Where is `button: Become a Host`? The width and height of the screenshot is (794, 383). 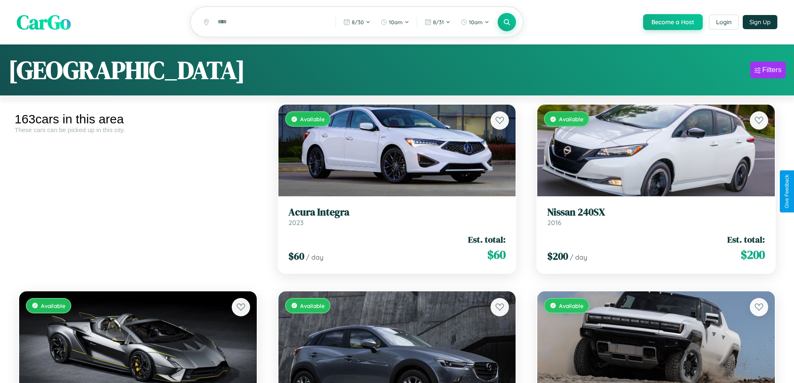
button: Become a Host is located at coordinates (673, 22).